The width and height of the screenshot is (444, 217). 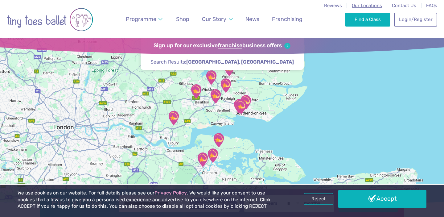 I want to click on a: Programme, so click(x=144, y=19).